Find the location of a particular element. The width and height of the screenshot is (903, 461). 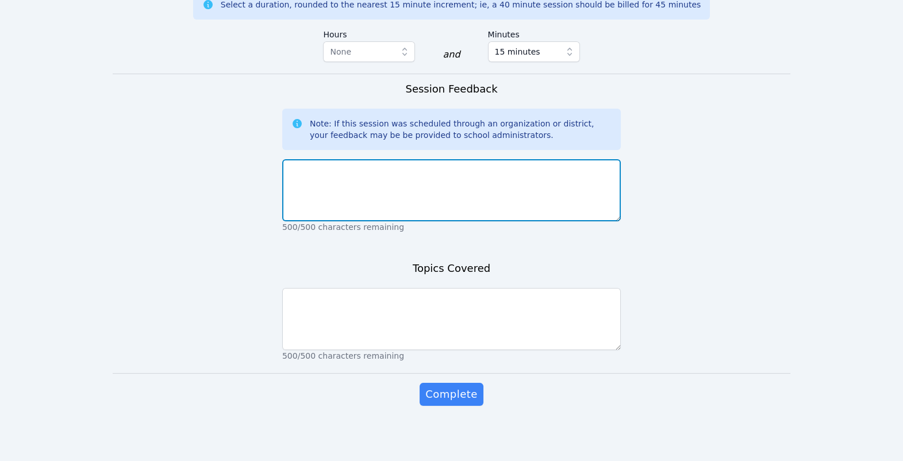

h3: Topics Covered is located at coordinates (451, 269).